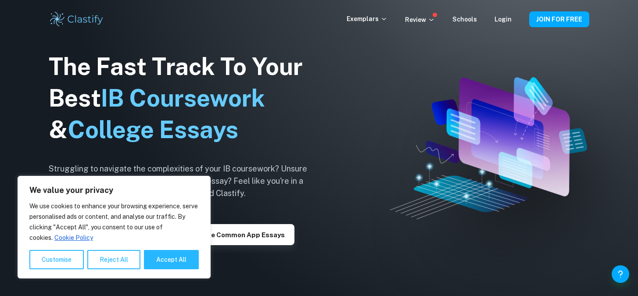 This screenshot has height=296, width=638. What do you see at coordinates (559, 19) in the screenshot?
I see `a: JOIN FOR FREE` at bounding box center [559, 19].